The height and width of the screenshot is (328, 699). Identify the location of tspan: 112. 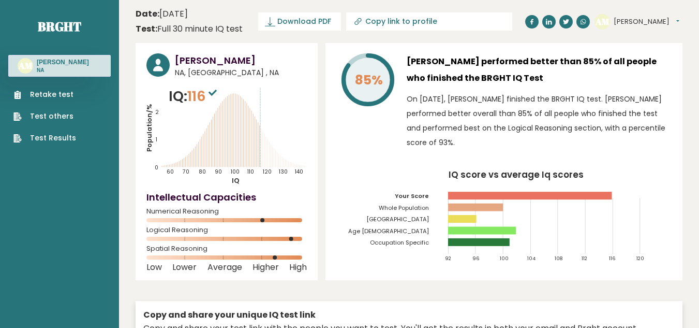
(585, 258).